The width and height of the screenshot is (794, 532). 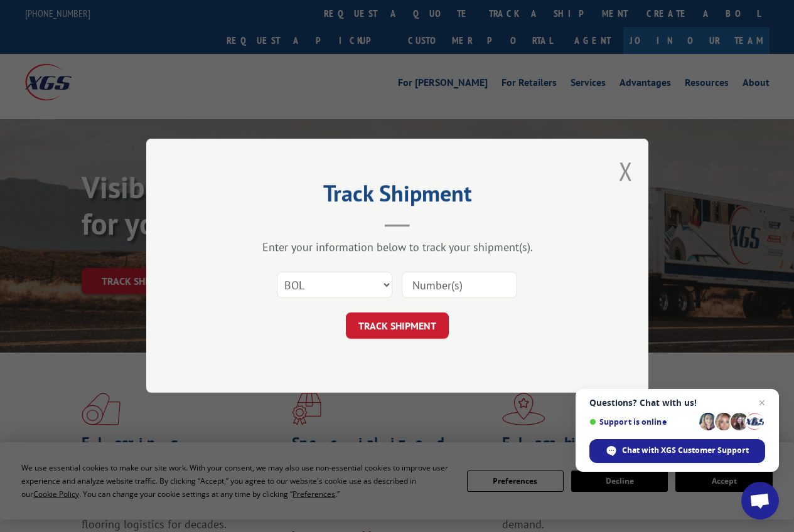 I want to click on span: Chat with XGS Customer Support, so click(x=685, y=450).